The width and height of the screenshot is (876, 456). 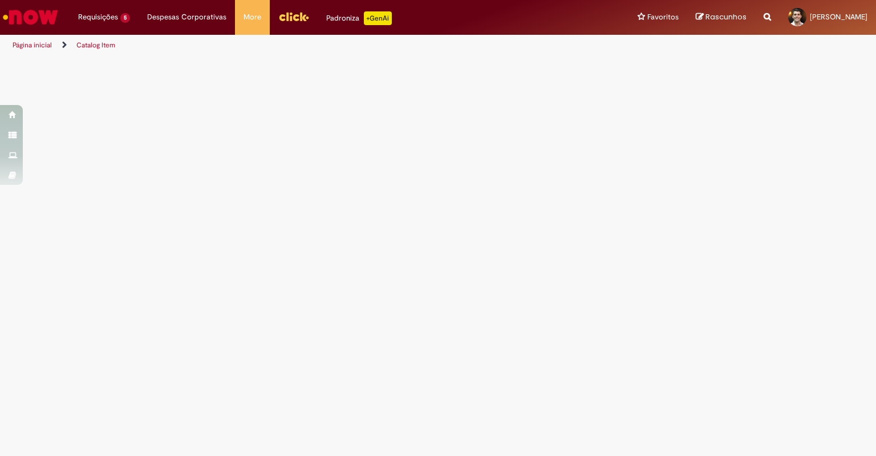 I want to click on span: More, so click(x=252, y=17).